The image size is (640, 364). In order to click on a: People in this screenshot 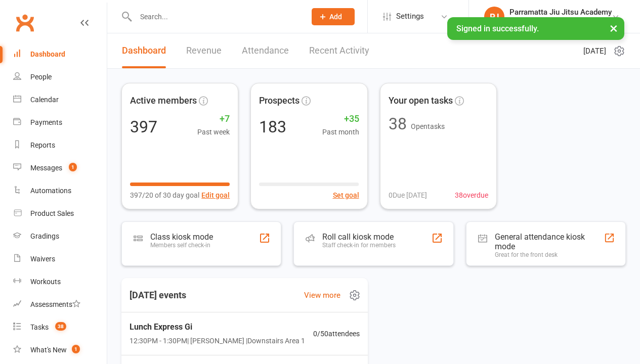, I will do `click(60, 77)`.